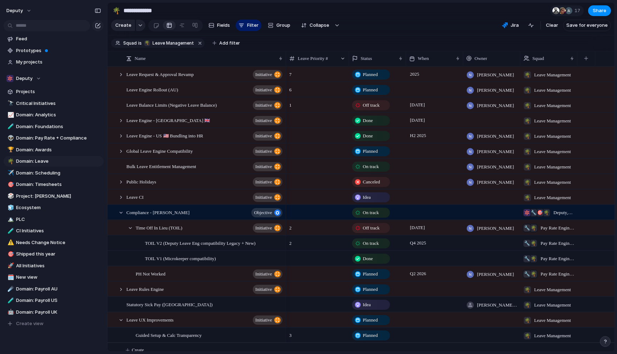  Describe the element at coordinates (54, 231) in the screenshot. I see `div: 🧪CI Initiatives` at that location.